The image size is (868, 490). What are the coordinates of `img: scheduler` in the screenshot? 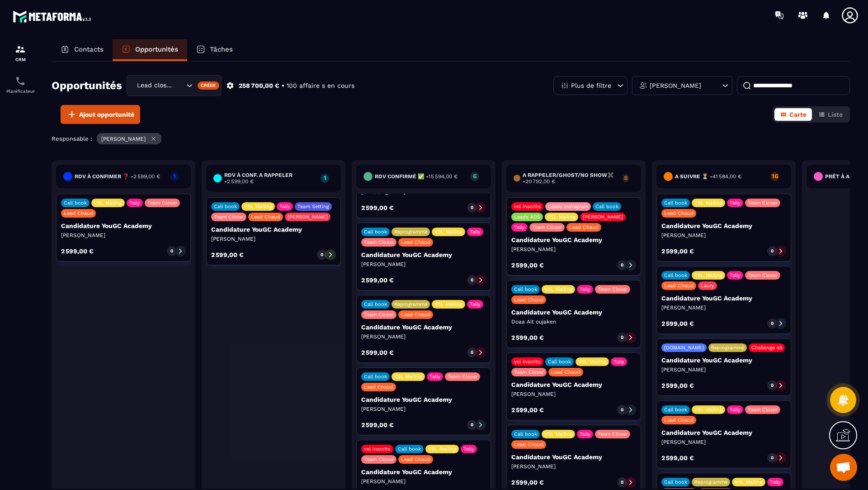 It's located at (21, 81).